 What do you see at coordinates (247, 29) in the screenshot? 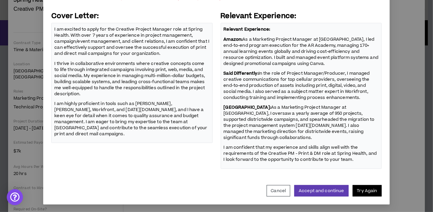
I see `strong: Relevant Experience:` at bounding box center [247, 29].